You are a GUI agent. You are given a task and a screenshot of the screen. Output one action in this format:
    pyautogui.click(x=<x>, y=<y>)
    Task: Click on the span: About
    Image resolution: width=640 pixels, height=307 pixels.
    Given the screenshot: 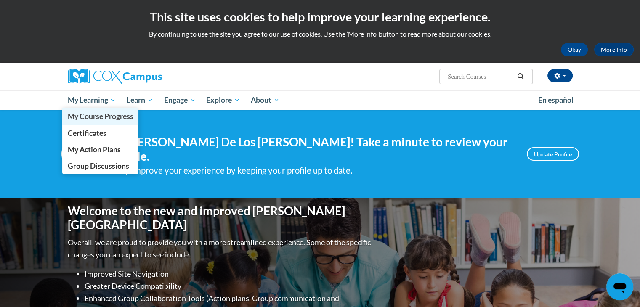 What is the action you would take?
    pyautogui.click(x=265, y=100)
    